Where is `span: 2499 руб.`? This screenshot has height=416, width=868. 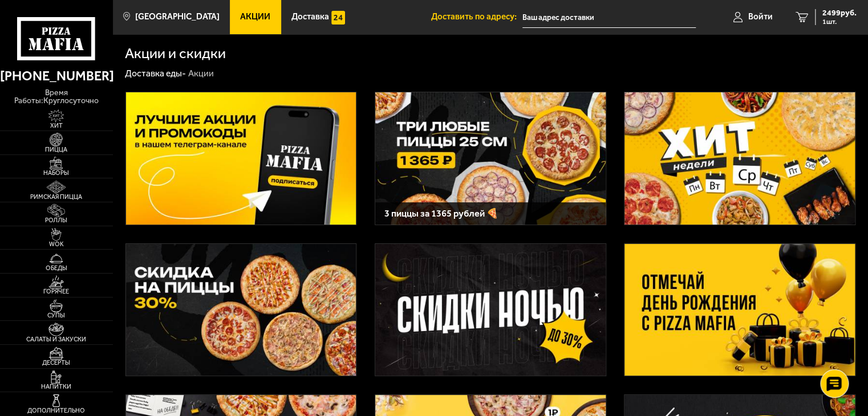
span: 2499 руб. is located at coordinates (839, 13).